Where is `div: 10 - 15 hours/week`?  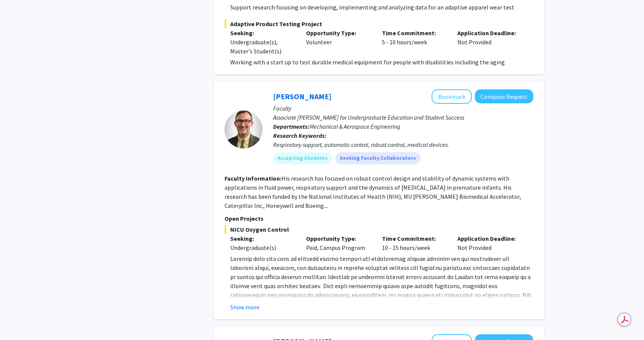
div: 10 - 15 hours/week is located at coordinates (414, 243).